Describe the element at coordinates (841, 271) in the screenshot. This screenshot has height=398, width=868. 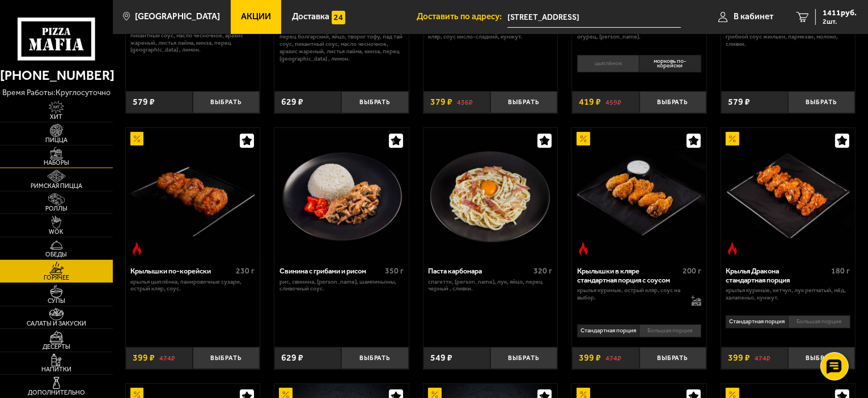
I see `span: 180 г` at that location.